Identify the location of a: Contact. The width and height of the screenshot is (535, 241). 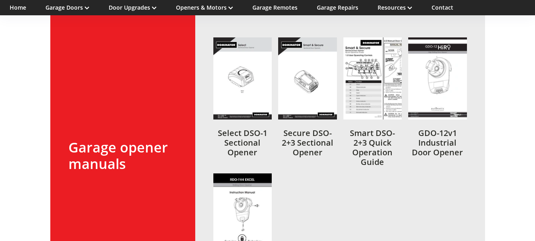
(443, 7).